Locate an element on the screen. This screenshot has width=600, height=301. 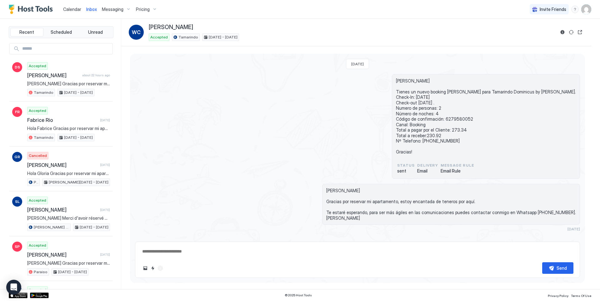
button: Unread is located at coordinates (95, 32).